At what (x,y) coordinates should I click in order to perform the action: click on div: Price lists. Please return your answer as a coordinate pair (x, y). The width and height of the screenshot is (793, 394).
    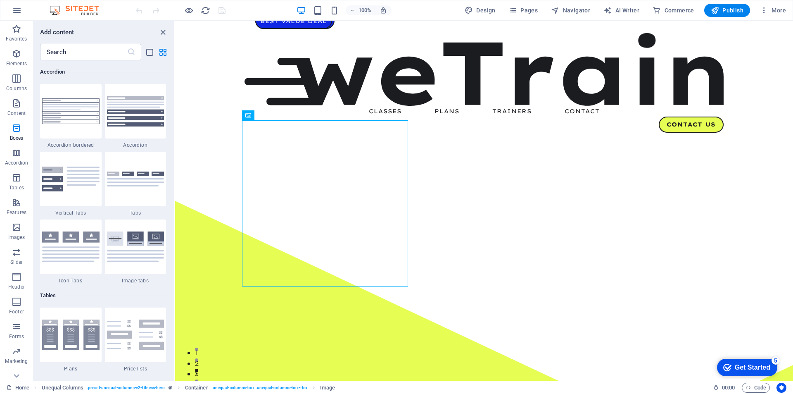
    Looking at the image, I should click on (136, 340).